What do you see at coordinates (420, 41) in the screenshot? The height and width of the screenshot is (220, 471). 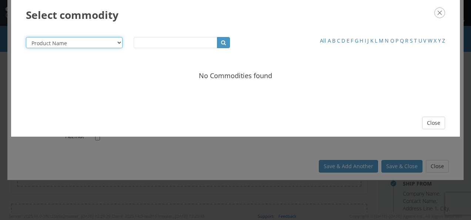 I see `a: U` at bounding box center [420, 41].